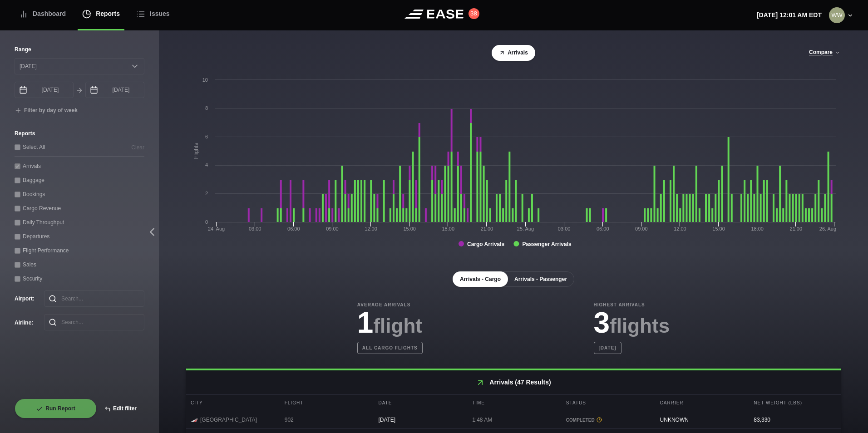 This screenshot has height=433, width=868. What do you see at coordinates (390, 322) in the screenshot?
I see `h3: 1` at bounding box center [390, 322].